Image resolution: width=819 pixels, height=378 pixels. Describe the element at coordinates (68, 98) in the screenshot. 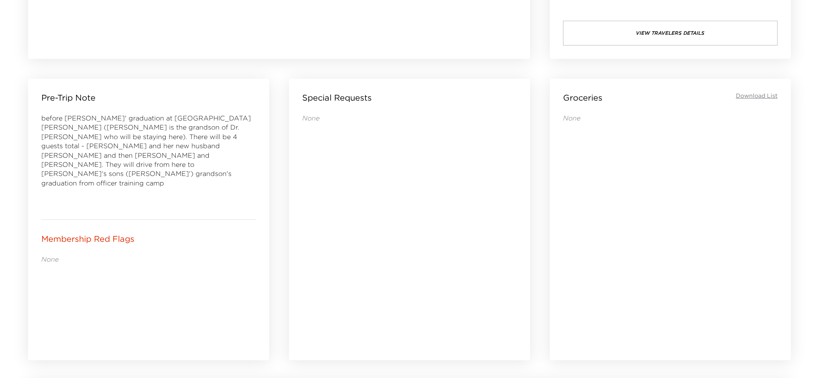

I see `p: Pre-Trip Note` at that location.